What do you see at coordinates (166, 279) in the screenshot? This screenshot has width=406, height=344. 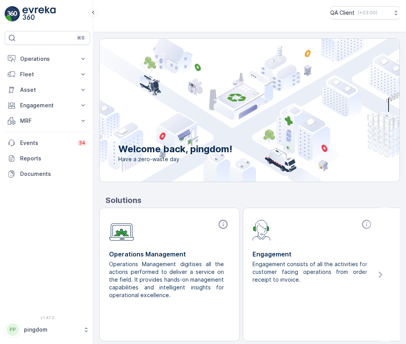 I see `p: Operations Management digitises all the actions performed to deliver a service on the field. It p...` at bounding box center [166, 279].